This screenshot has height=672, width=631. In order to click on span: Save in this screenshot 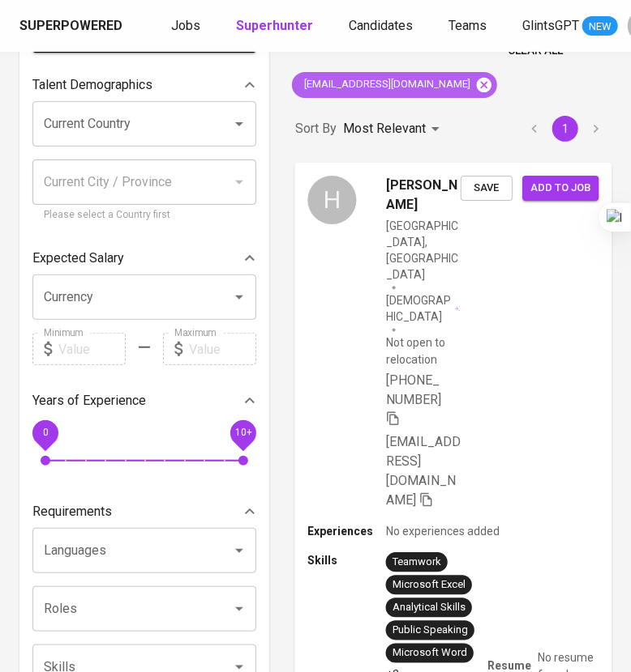, I will do `click(486, 188)`.